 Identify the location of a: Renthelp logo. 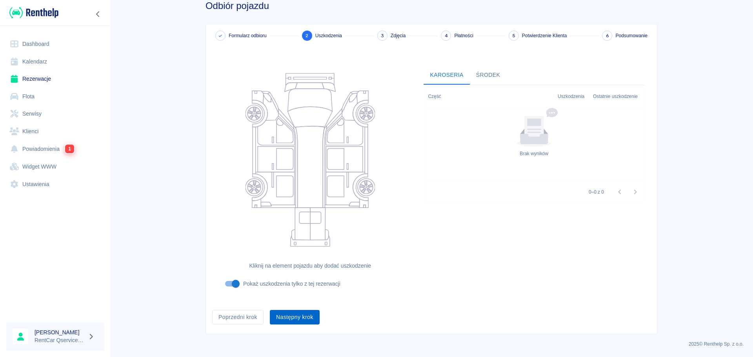
(32, 13).